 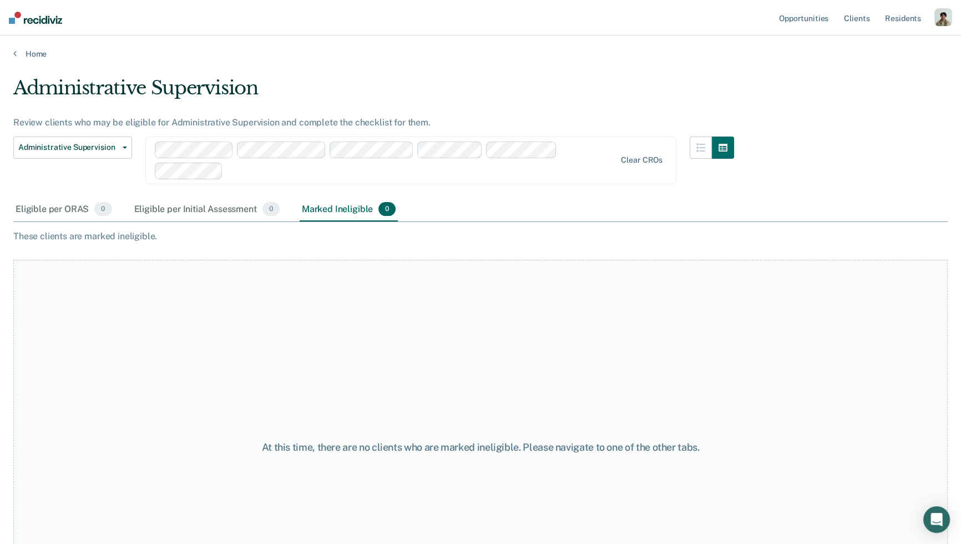 I want to click on span: Administrative Supervision, so click(x=68, y=147).